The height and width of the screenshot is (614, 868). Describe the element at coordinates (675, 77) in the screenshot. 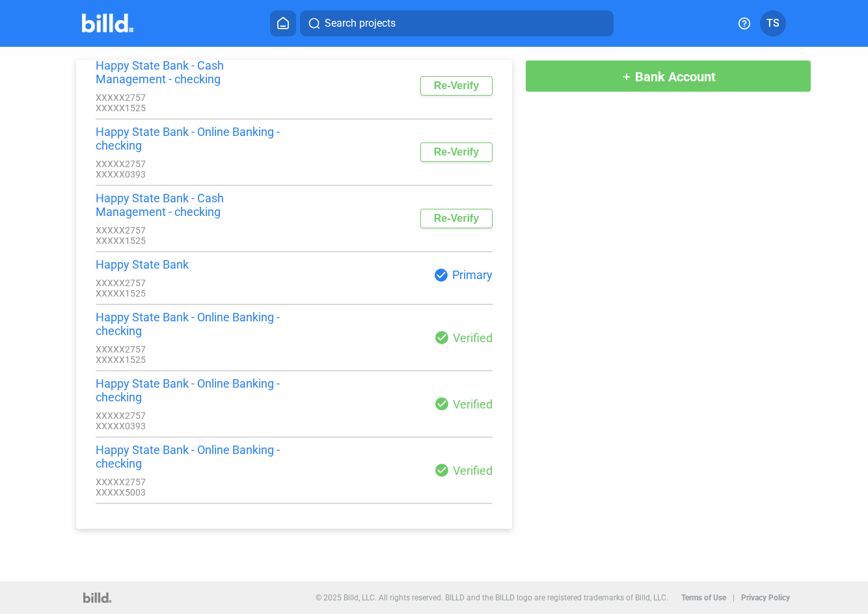

I see `span: Bank Account` at that location.